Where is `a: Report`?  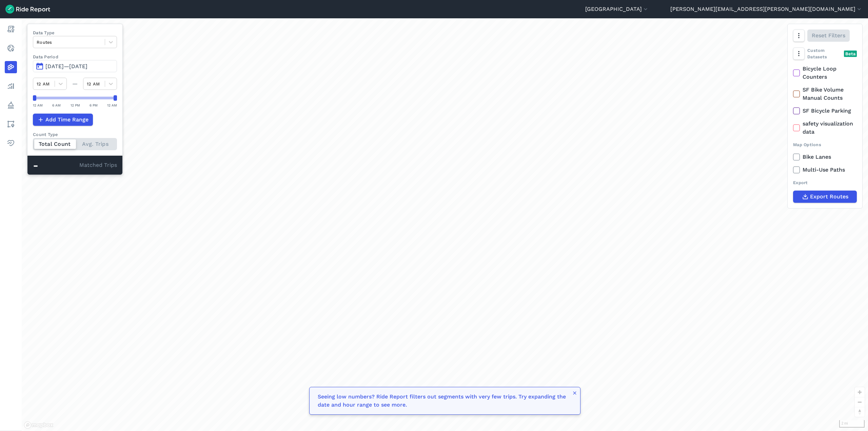
a: Report is located at coordinates (11, 29).